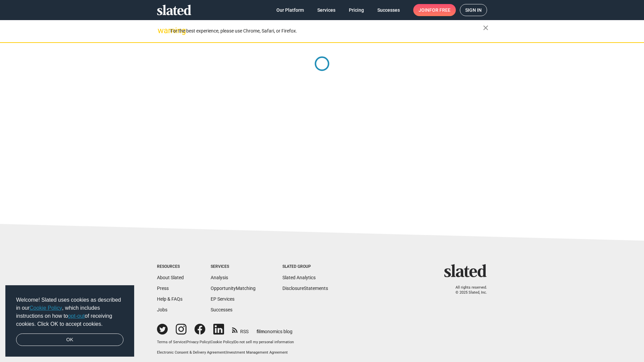  Describe the element at coordinates (305, 288) in the screenshot. I see `a: DisclosureStatements` at that location.